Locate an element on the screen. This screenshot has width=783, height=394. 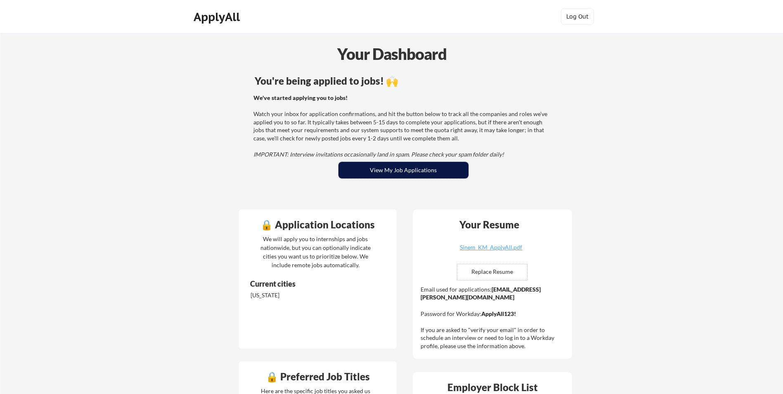
div: 🔒 Preferred Job Titles is located at coordinates (318, 376).